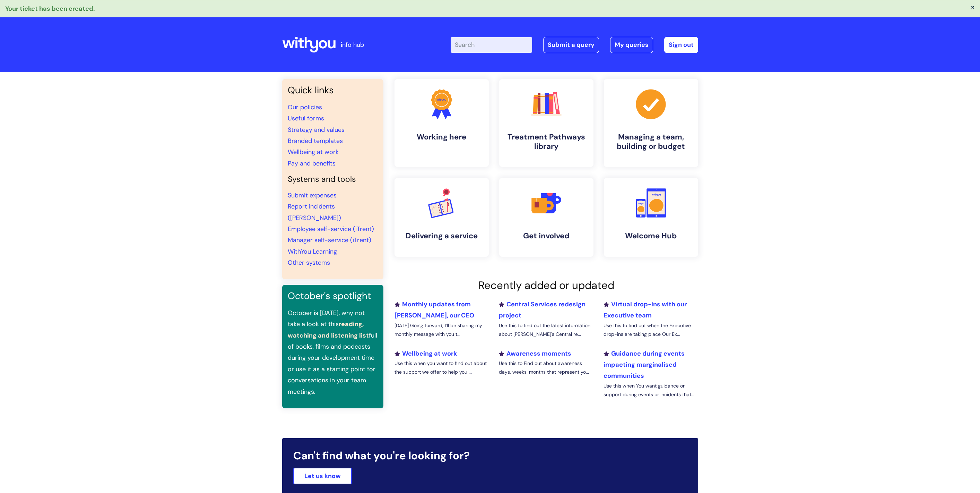 The height and width of the screenshot is (493, 980). What do you see at coordinates (651, 123) in the screenshot?
I see `a: Managing a team, building or budget` at bounding box center [651, 123].